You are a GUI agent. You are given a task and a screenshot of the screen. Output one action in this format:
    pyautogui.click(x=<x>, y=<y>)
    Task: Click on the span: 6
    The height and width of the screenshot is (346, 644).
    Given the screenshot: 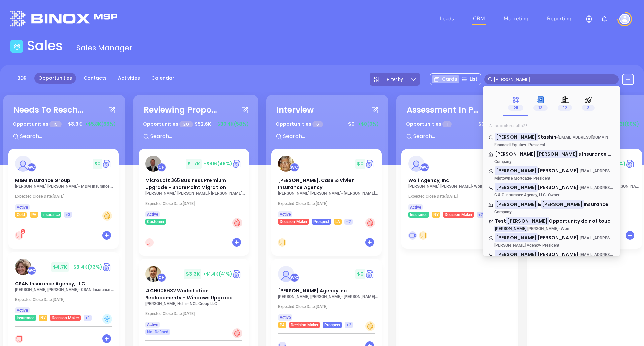 What is the action you would take?
    pyautogui.click(x=318, y=124)
    